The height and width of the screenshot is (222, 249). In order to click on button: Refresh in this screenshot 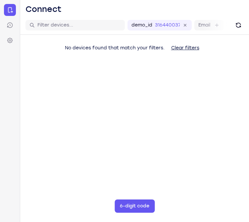, I will do `click(238, 25)`.